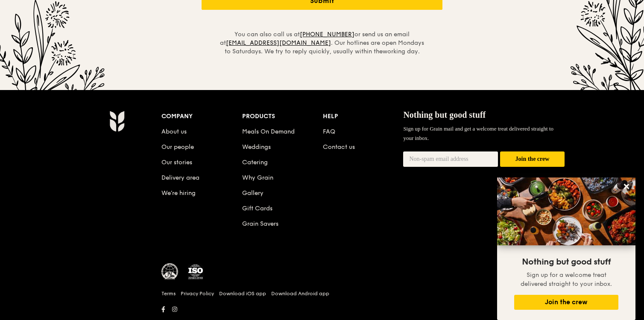  Describe the element at coordinates (566, 280) in the screenshot. I see `span: Sign up for a welcome treat delivered straight to your inbox.` at that location.